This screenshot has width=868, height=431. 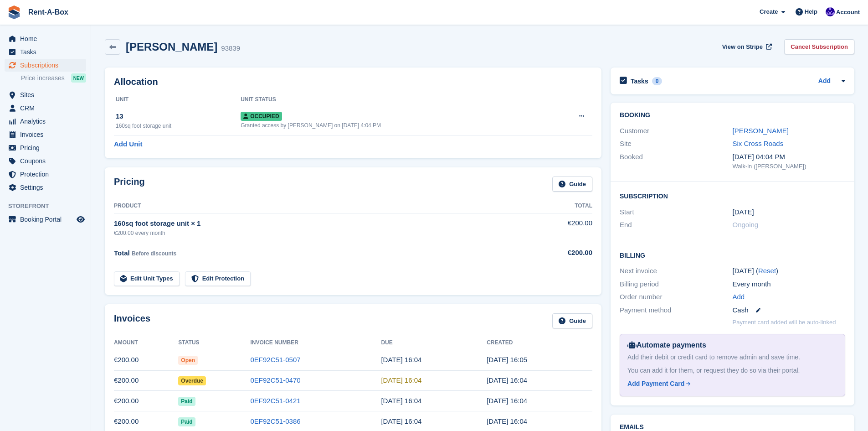 What do you see at coordinates (676, 310) in the screenshot?
I see `div: Payment method` at bounding box center [676, 310].